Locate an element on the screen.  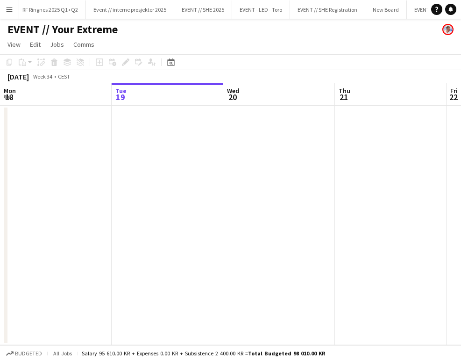
span: Fri is located at coordinates (454, 91).